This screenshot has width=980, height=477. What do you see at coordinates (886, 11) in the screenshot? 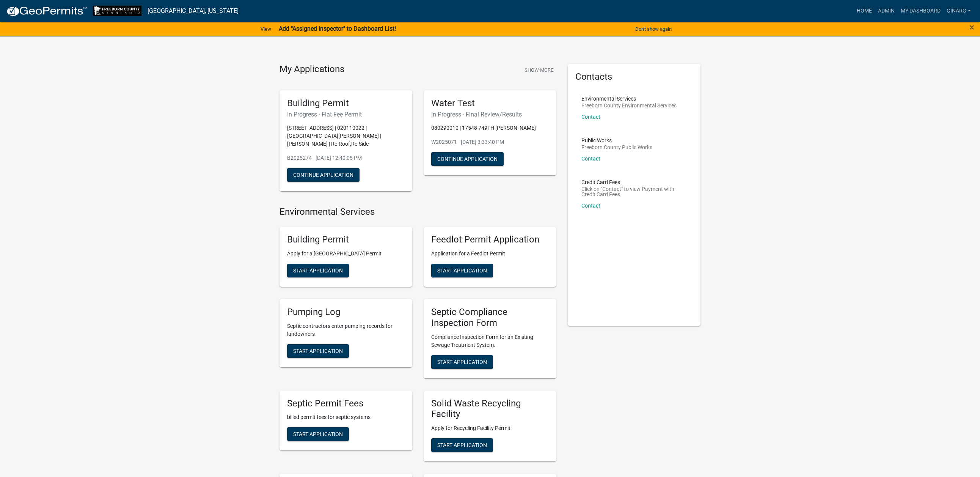
I see `a: Admin` at bounding box center [886, 11].